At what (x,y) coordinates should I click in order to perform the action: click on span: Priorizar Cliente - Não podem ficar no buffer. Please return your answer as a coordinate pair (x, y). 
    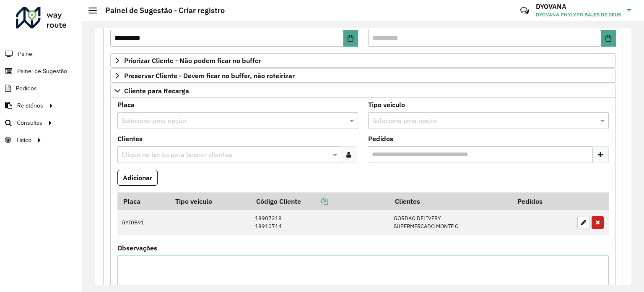
    Looking at the image, I should click on (192, 61).